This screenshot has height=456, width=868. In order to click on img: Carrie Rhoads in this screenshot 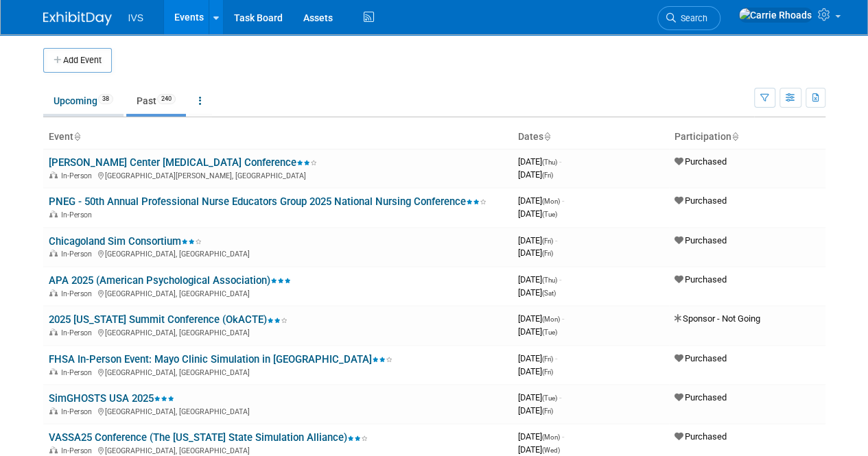, I will do `click(775, 15)`.